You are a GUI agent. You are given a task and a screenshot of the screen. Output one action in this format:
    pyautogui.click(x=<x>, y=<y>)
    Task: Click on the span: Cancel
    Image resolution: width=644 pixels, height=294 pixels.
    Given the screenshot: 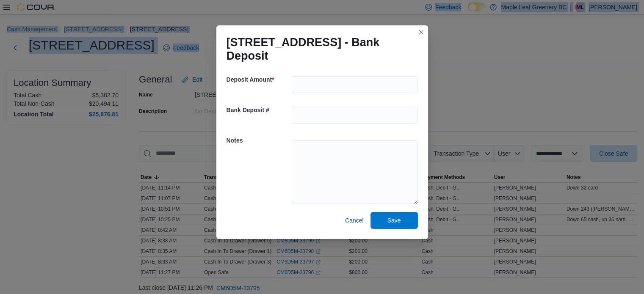 What is the action you would take?
    pyautogui.click(x=354, y=220)
    